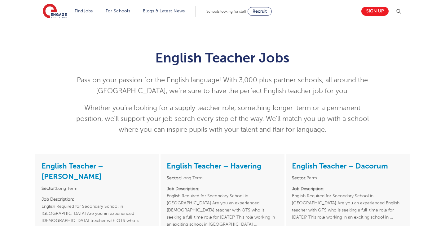  What do you see at coordinates (84, 11) in the screenshot?
I see `a: Find jobs` at bounding box center [84, 11].